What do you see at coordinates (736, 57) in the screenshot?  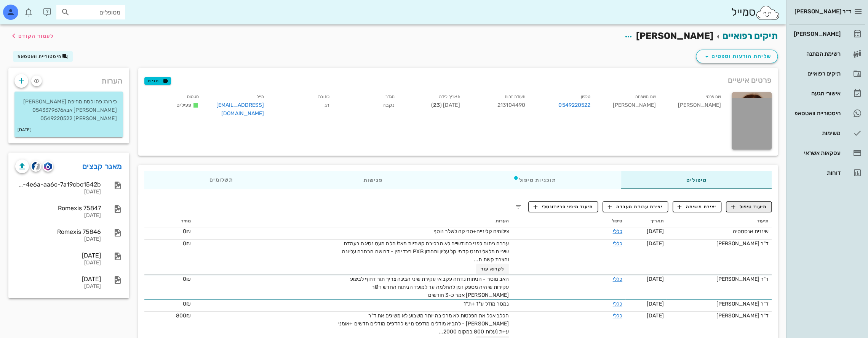 I see `button: שליחת הודעות וטפסים` at bounding box center [736, 57].